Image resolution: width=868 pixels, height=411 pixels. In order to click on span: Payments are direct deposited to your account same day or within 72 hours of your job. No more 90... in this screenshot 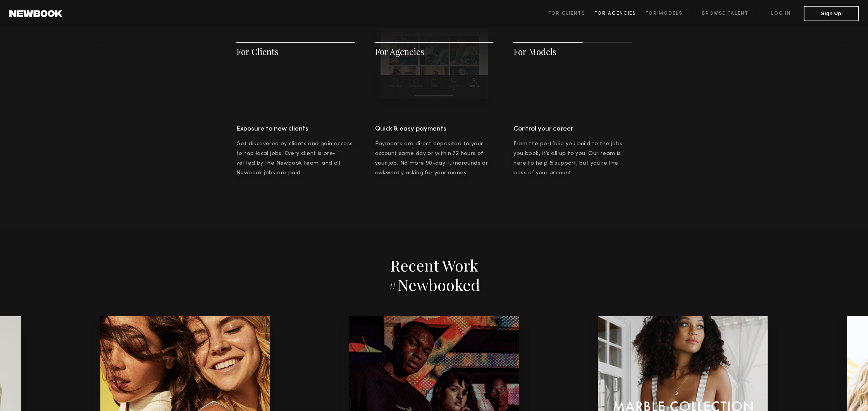, I will do `click(432, 159)`.